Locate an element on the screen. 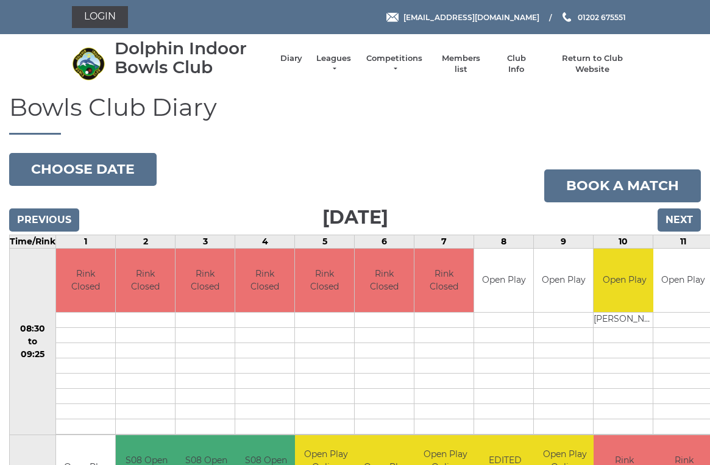  a: Leagues is located at coordinates (333, 64).